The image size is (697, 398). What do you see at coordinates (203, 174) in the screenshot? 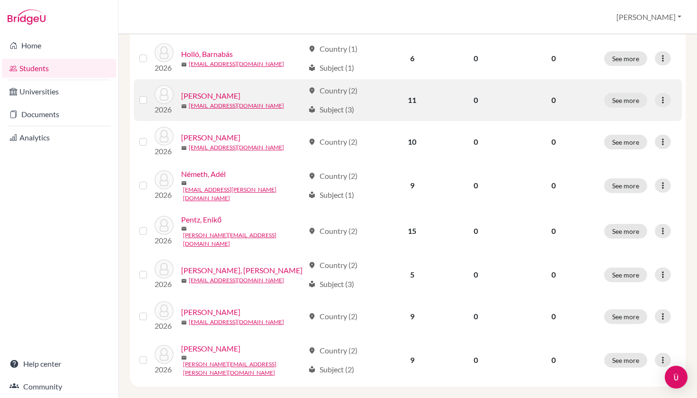
I see `a: Németh, Adél` at bounding box center [203, 174].